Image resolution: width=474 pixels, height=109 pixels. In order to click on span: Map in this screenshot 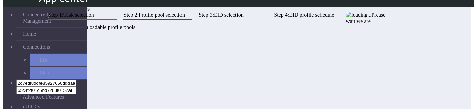, I will do `click(44, 73)`.